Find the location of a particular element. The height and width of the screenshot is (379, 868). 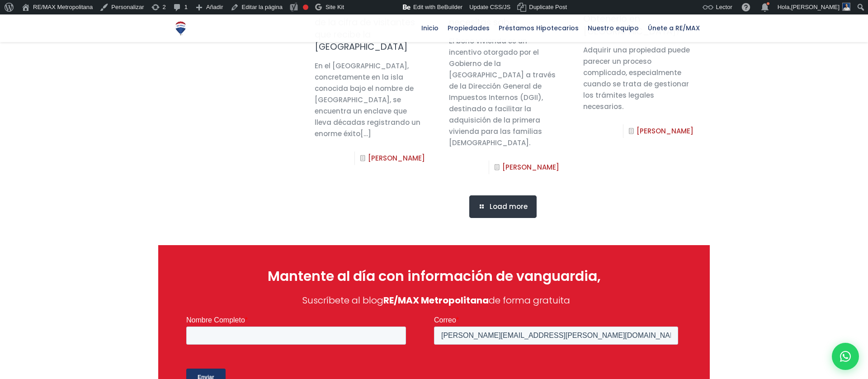

span: Nuestro equipo is located at coordinates (613, 28).